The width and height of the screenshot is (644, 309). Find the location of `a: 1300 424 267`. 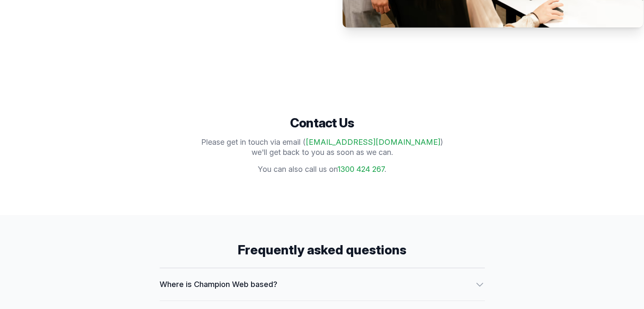

a: 1300 424 267 is located at coordinates (361, 169).